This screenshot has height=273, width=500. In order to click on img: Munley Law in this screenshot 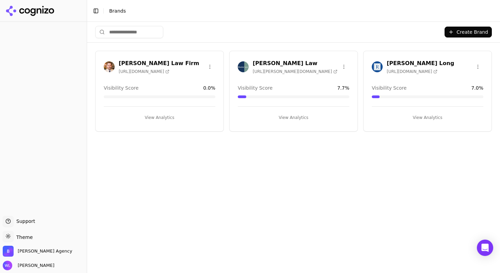, I will do `click(243, 67)`.